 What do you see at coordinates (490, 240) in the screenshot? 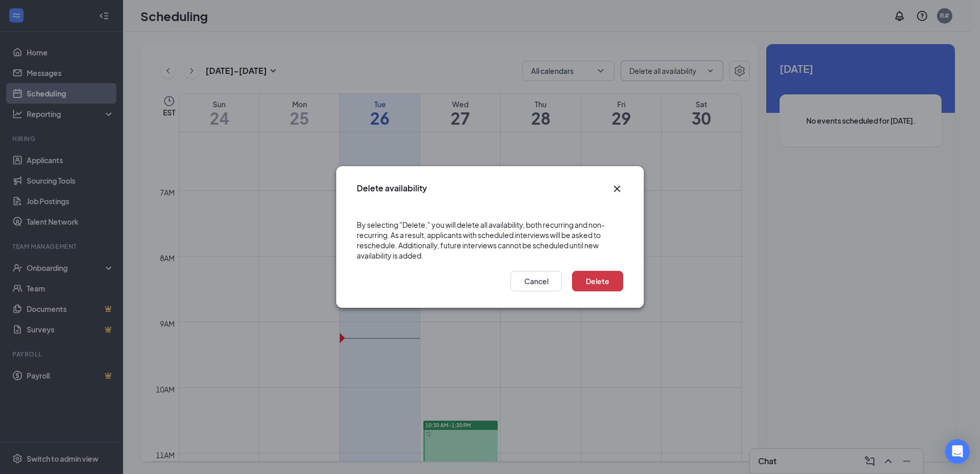
I see `div: By selecting "Delete," you will delete all availability, both recurring and non-recurring. As a r...` at bounding box center [490, 240].